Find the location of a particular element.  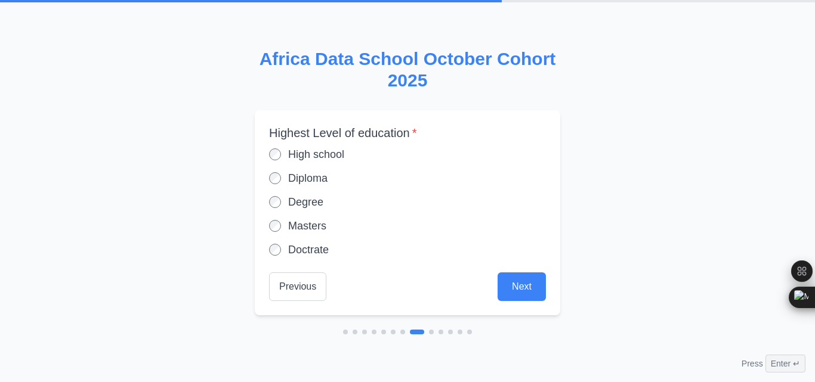

label: Degree is located at coordinates (305, 202).